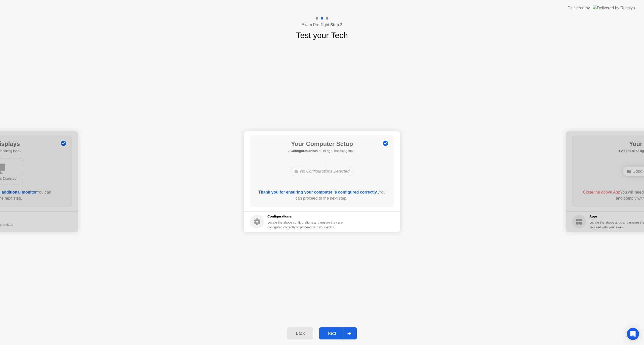 This screenshot has width=644, height=345. I want to click on h5: Configurations, so click(306, 216).